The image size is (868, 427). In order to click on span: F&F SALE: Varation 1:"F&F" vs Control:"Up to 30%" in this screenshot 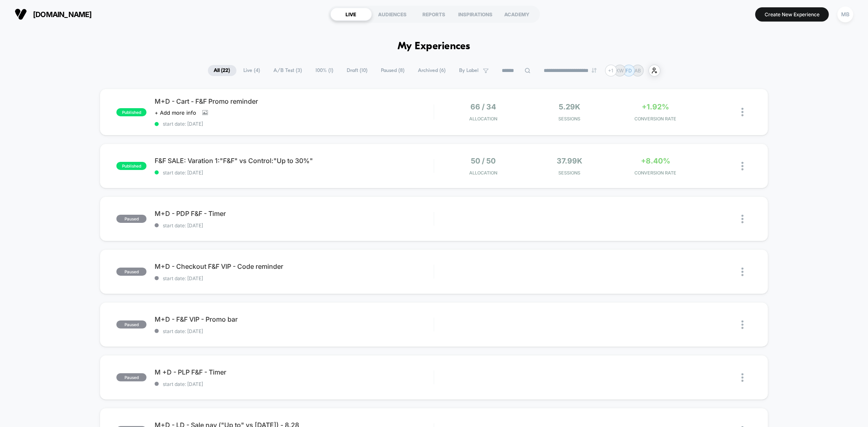, I will do `click(293, 161)`.